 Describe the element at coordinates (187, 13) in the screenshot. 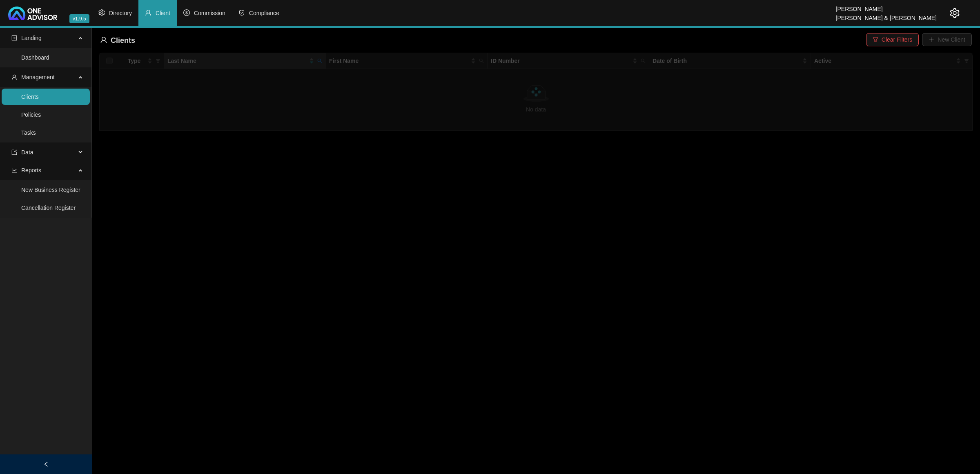

I see `span: dollar` at that location.